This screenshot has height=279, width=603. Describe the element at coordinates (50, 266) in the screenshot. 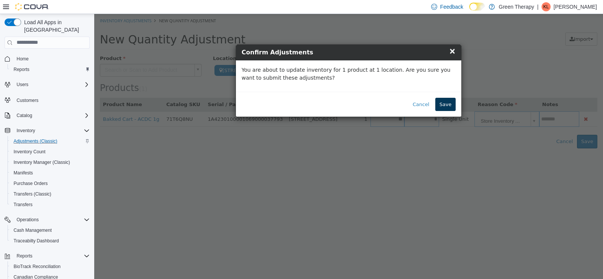

I see `button: BioTrack Reconciliation` at that location.